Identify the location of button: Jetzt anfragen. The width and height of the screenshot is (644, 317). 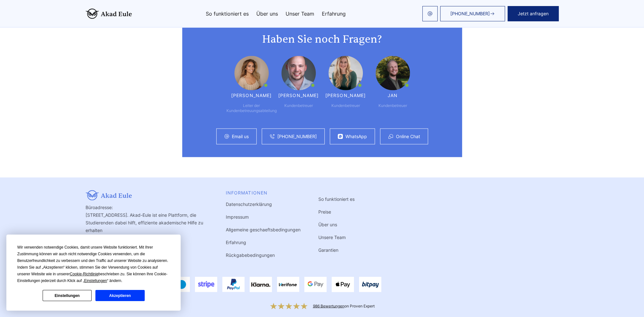
(533, 14).